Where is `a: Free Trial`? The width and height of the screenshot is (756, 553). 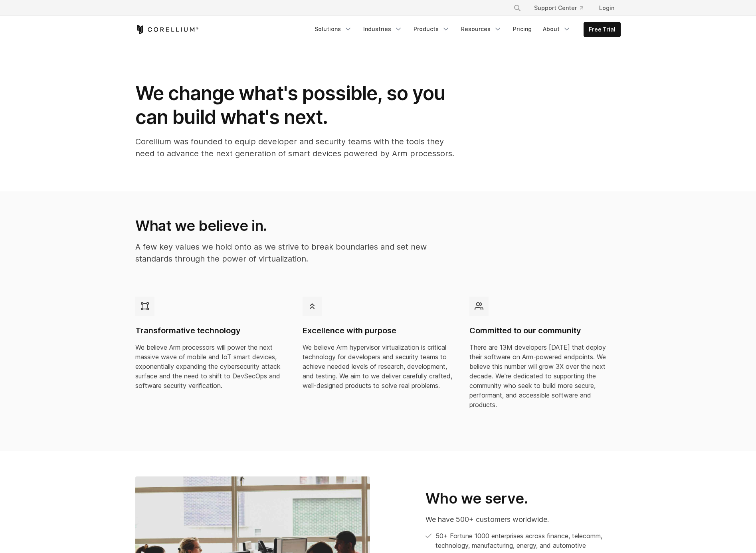
a: Free Trial is located at coordinates (602, 30).